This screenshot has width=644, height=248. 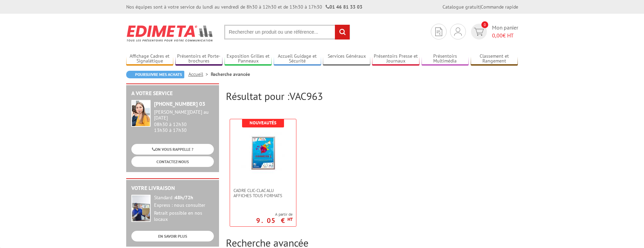 I want to click on img: Cadre Clic-Clac Alu affiches tous formats, so click(x=263, y=152).